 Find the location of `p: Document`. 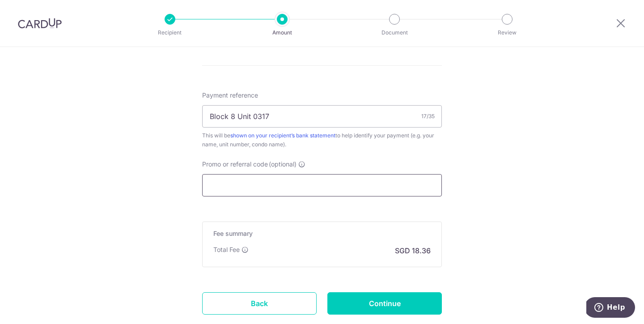

p: Document is located at coordinates (394, 33).